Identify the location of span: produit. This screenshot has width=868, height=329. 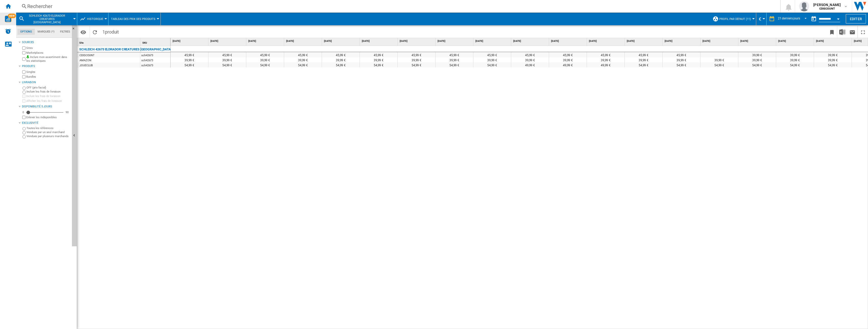
(112, 32).